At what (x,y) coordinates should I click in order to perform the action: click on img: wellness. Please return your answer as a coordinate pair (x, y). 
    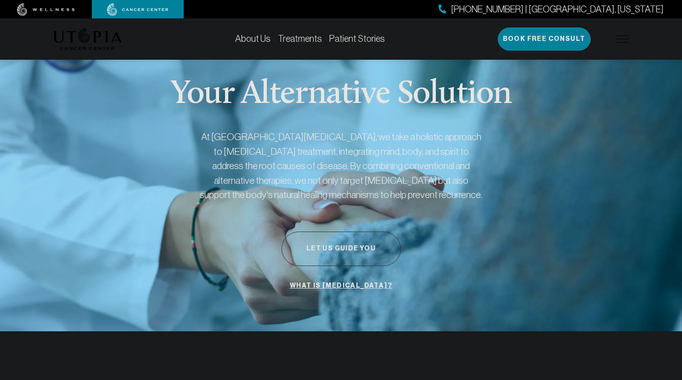
    Looking at the image, I should click on (46, 10).